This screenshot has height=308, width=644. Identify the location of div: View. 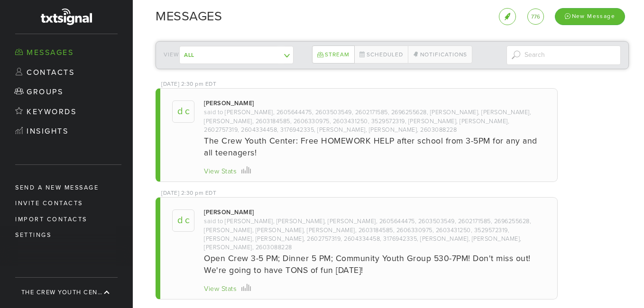
(220, 55).